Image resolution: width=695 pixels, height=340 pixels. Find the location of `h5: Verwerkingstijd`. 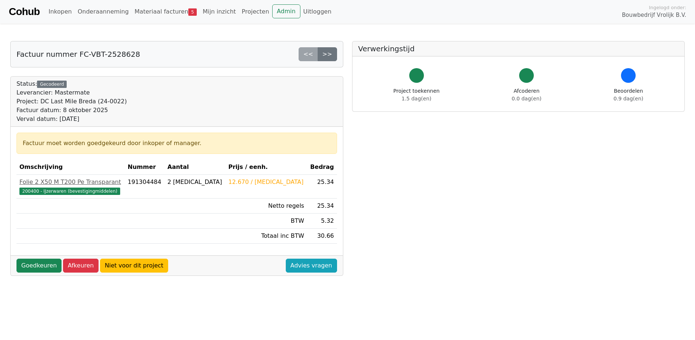

h5: Verwerkingstijd is located at coordinates (518, 49).